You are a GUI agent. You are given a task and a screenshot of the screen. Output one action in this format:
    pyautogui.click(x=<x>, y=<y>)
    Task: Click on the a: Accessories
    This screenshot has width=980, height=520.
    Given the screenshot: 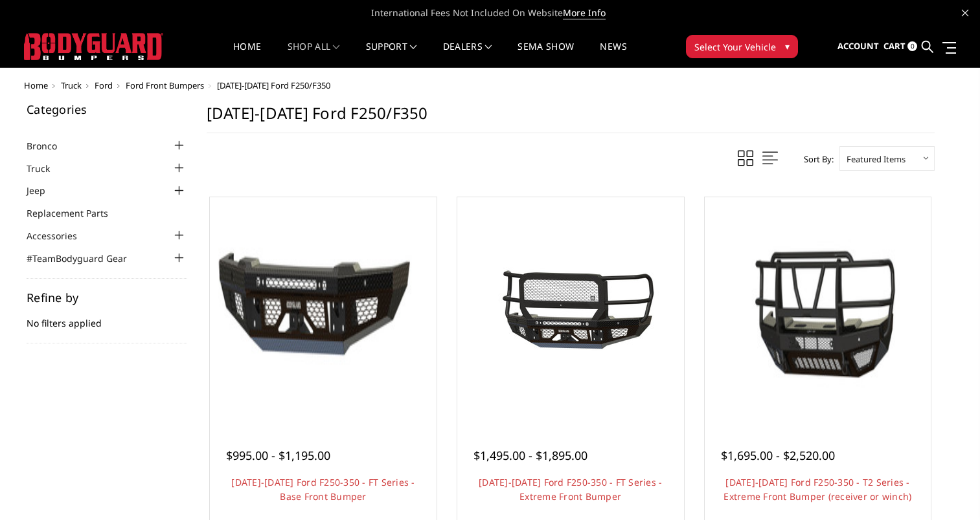 What is the action you would take?
    pyautogui.click(x=60, y=235)
    